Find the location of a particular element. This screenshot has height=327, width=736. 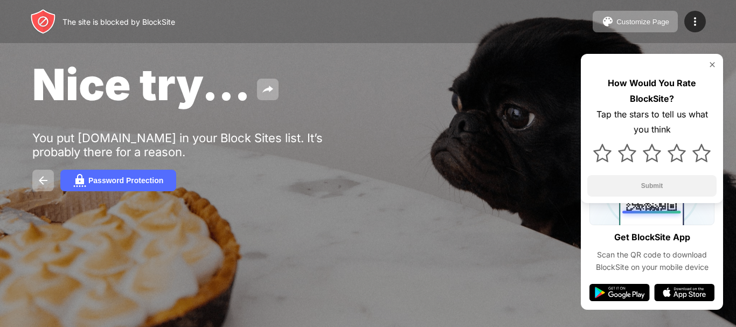

div: The site is blocked by BlockSite is located at coordinates (119, 22).